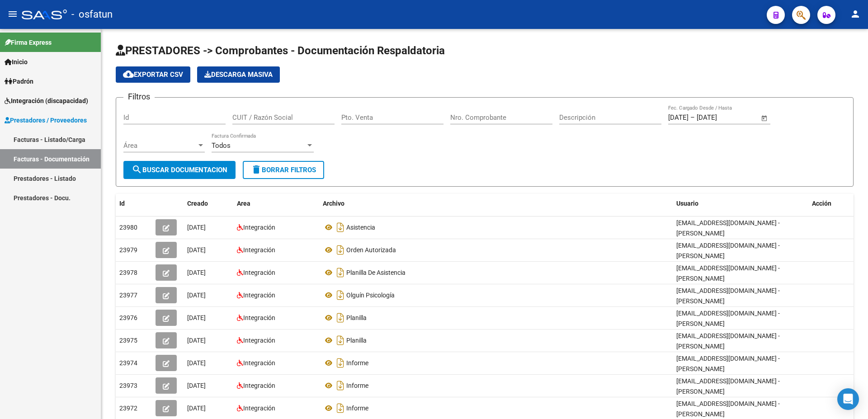  I want to click on span: Área, so click(160, 145).